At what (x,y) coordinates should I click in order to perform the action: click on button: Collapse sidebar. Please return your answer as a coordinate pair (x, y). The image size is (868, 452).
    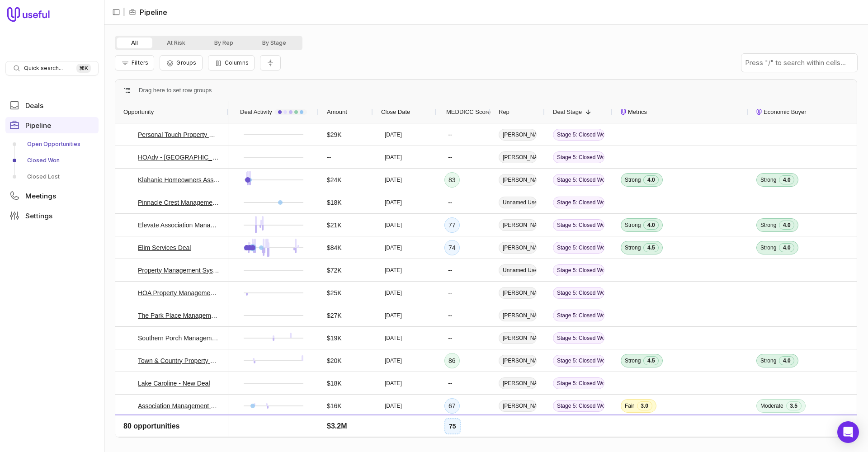
    Looking at the image, I should click on (116, 12).